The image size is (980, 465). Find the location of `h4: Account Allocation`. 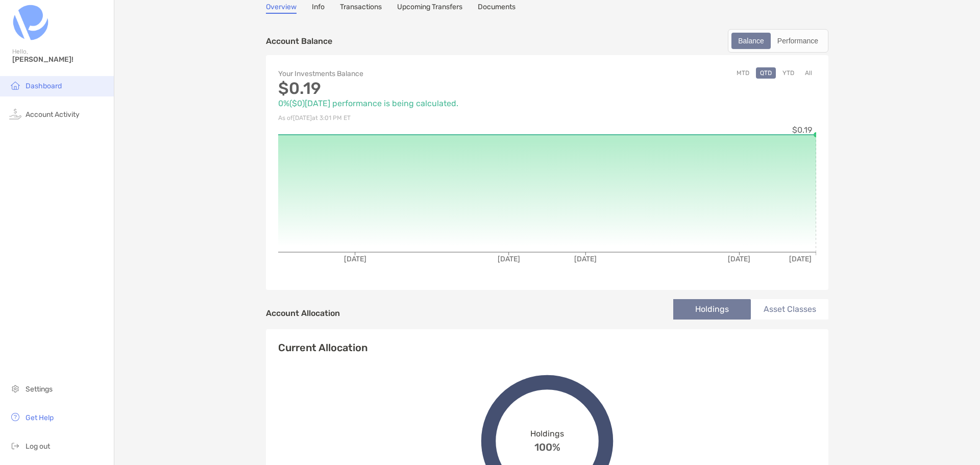

h4: Account Allocation is located at coordinates (303, 313).